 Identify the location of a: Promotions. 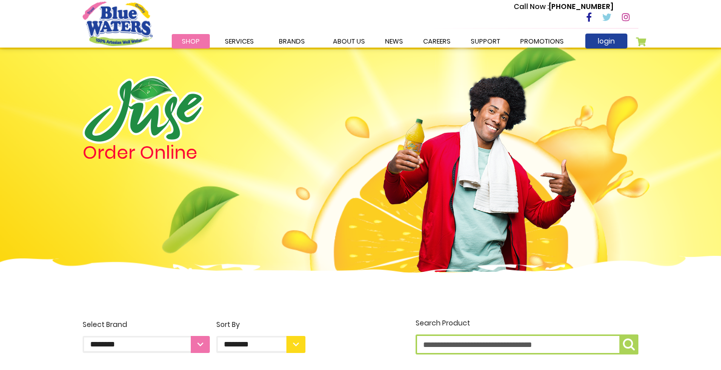
(542, 41).